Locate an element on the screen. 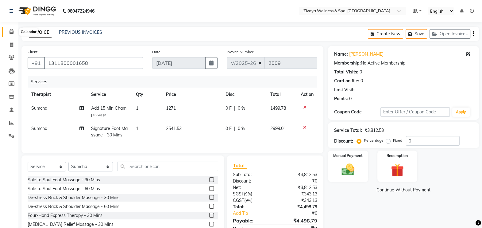  th: Disc is located at coordinates (244, 94).